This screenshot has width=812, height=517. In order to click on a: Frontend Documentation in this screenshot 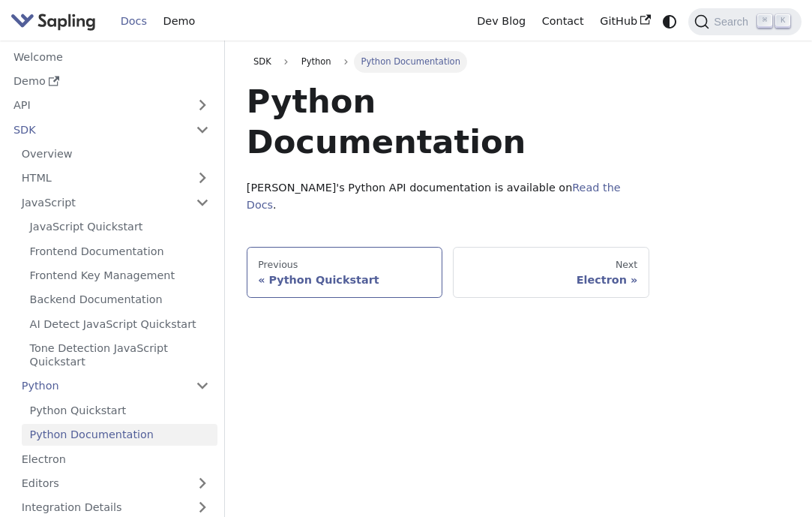, I will do `click(119, 250)`.